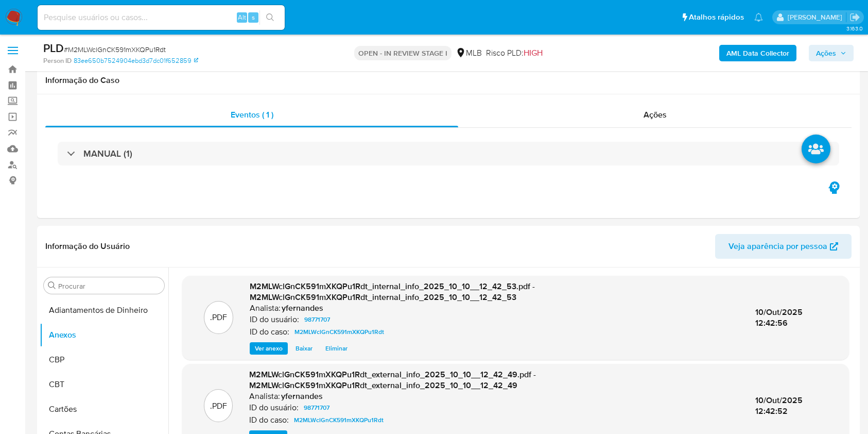 The height and width of the screenshot is (434, 868). Describe the element at coordinates (108, 154) in the screenshot. I see `h3: MANUAL (1)` at that location.